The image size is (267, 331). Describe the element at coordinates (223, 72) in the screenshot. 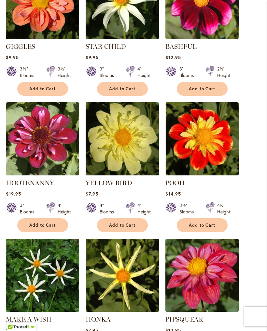

I see `div: 2½' Height` at that location.